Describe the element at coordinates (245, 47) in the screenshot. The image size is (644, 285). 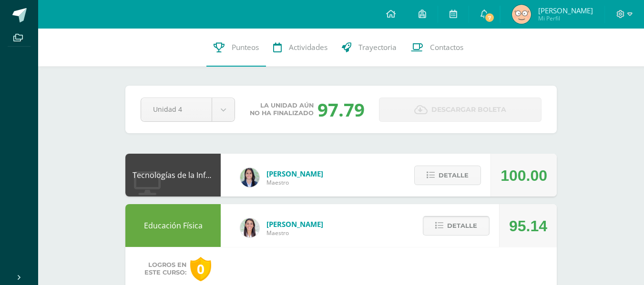
I see `span: Punteos` at that location.